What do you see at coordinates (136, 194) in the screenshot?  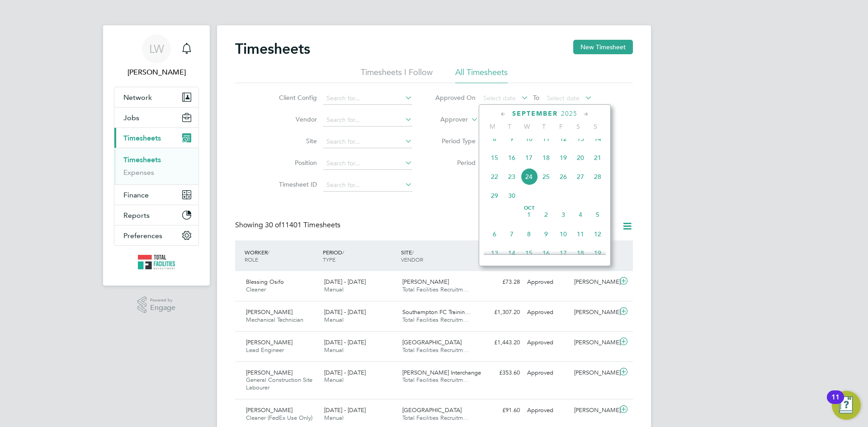 I see `span: Finance` at bounding box center [136, 194].